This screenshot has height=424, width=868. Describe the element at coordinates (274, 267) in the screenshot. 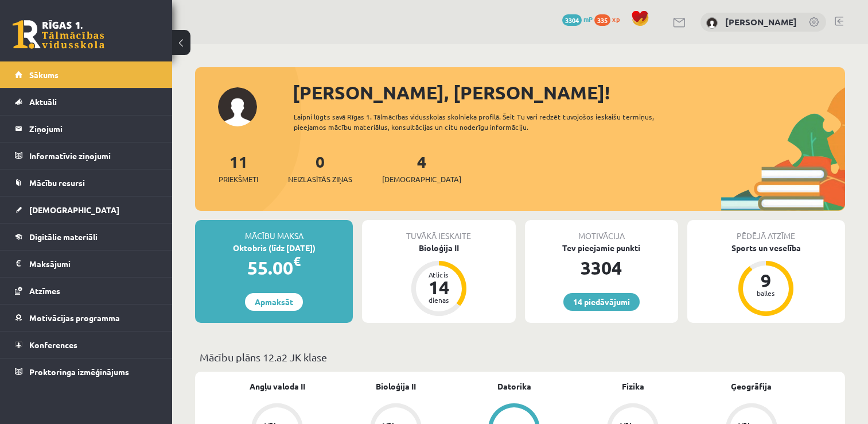

I see `div: 55.00` at that location.